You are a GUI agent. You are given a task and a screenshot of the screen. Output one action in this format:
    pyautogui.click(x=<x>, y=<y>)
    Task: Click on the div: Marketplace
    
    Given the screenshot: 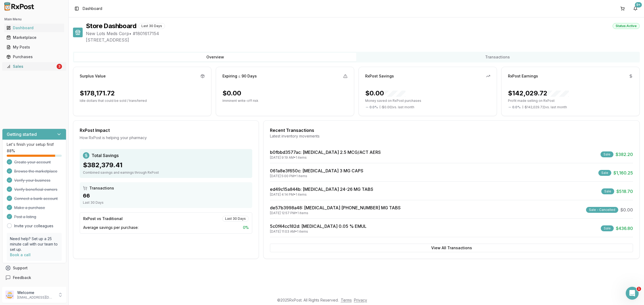 What is the action you would take?
    pyautogui.click(x=34, y=38)
    